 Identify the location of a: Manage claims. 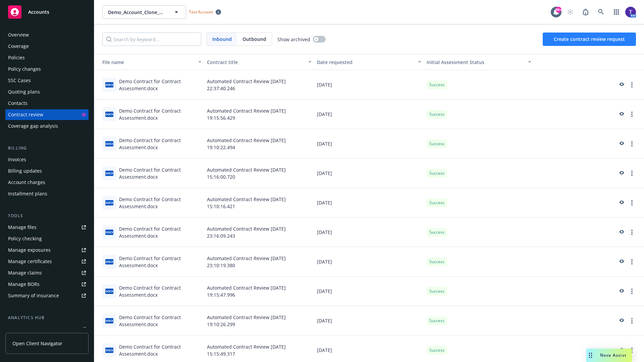
(47, 273).